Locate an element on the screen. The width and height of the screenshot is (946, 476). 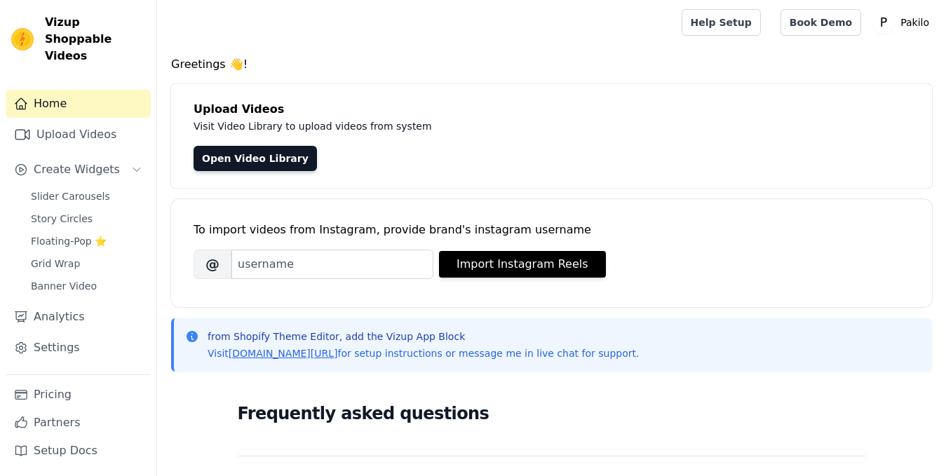
h4: Greetings 👋! is located at coordinates (551, 65).